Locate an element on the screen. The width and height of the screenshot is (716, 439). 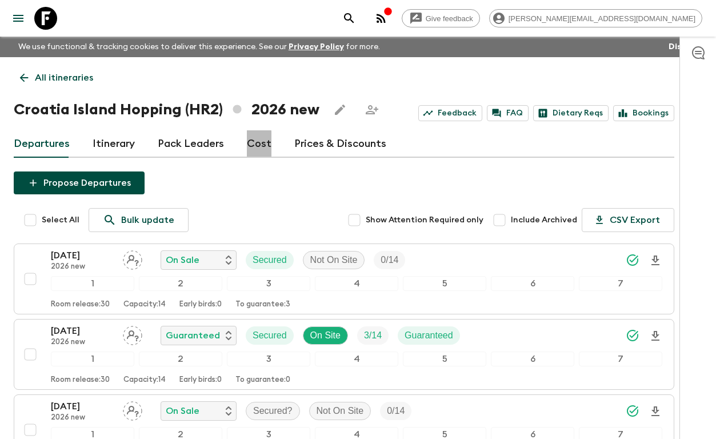
span: Include Archived is located at coordinates (544, 220).